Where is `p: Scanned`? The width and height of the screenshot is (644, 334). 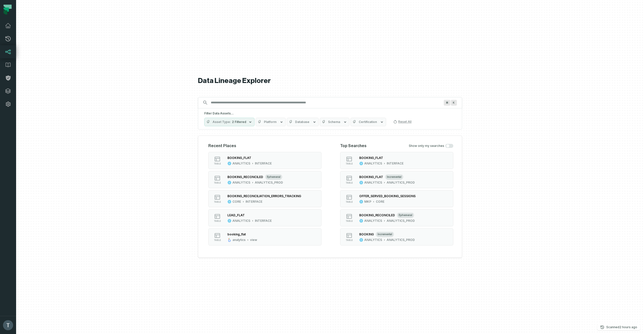 p: Scanned is located at coordinates (622, 327).